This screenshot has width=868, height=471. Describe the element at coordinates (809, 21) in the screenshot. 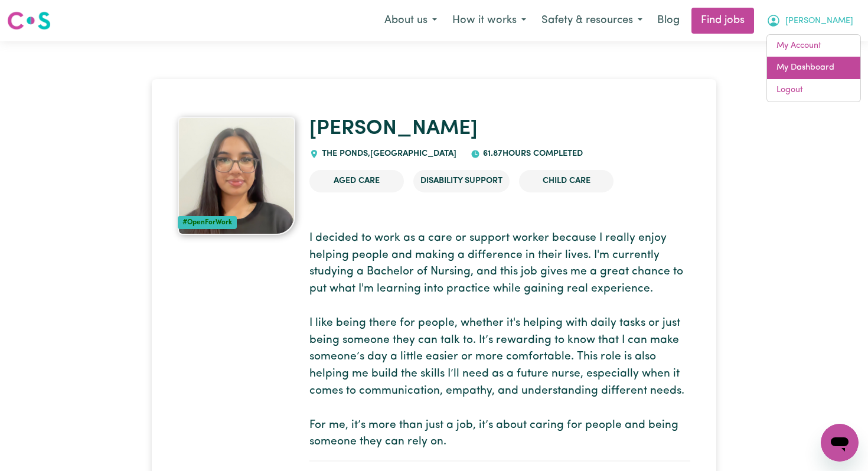

I see `button: My Account` at that location.